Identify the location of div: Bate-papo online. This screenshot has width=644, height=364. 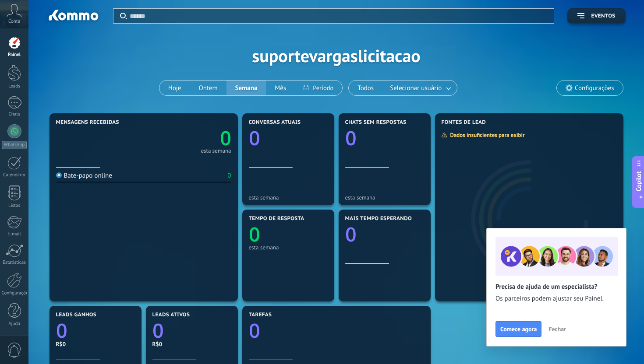
(84, 176).